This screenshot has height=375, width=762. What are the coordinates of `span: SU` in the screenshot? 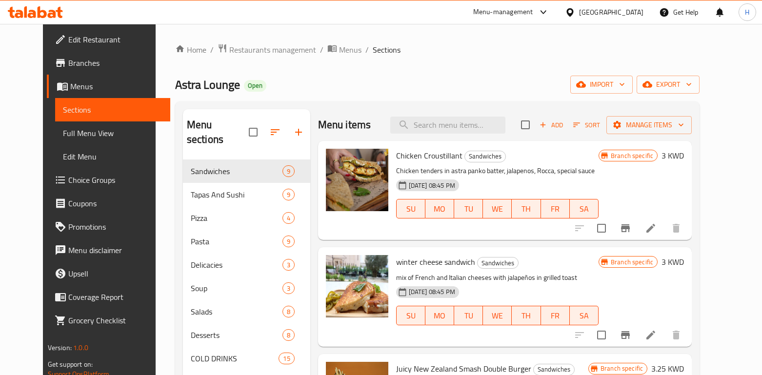 It's located at (411, 316).